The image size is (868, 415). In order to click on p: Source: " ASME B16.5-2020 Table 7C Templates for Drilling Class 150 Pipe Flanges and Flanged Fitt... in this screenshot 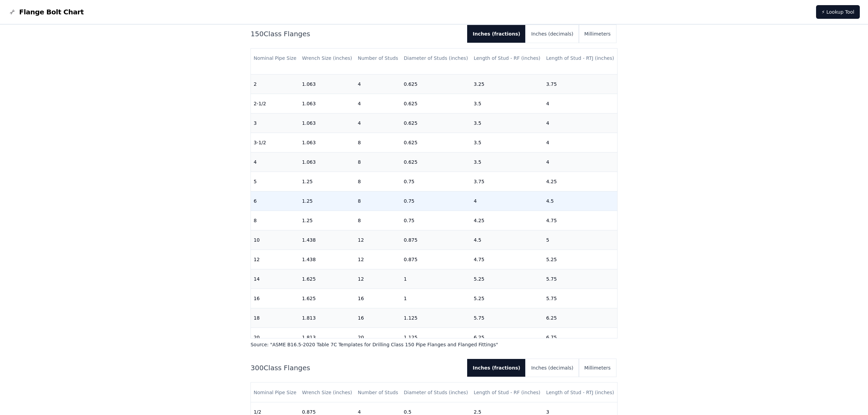, I will do `click(434, 345)`.